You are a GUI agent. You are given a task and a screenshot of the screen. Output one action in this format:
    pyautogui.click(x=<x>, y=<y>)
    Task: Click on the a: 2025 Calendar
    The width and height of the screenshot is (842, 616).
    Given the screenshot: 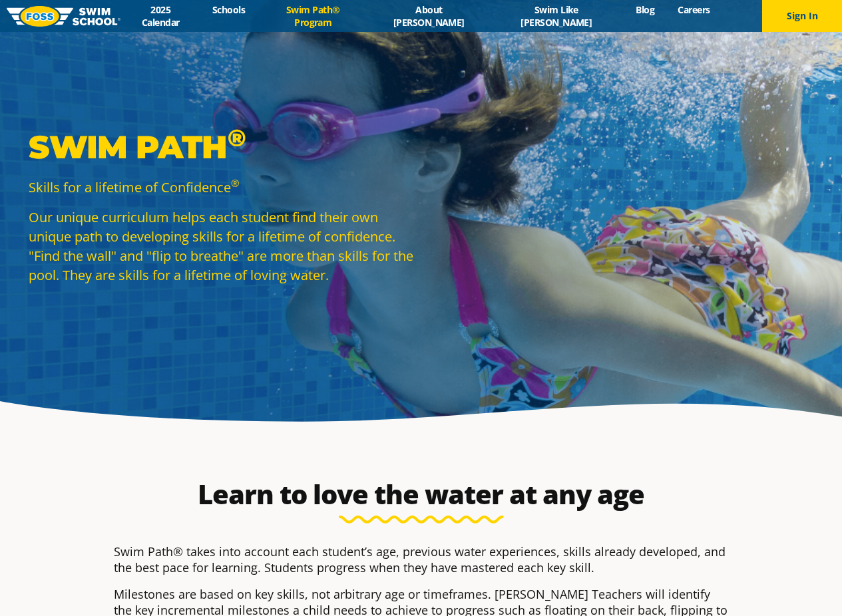 What is the action you would take?
    pyautogui.click(x=161, y=16)
    